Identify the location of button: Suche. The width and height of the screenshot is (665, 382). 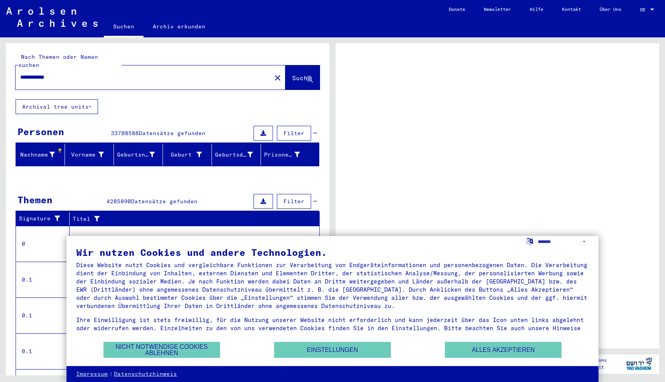
(303, 77).